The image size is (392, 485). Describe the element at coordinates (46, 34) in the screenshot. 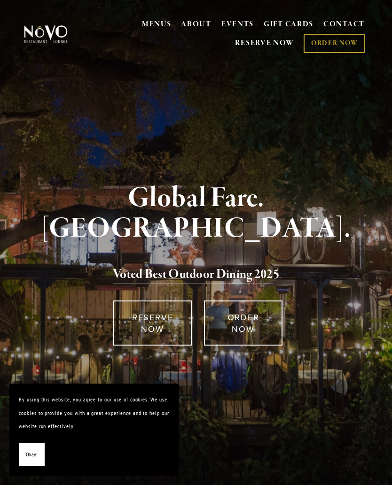

I see `img: Novo Restaurant &amp; Lounge` at that location.